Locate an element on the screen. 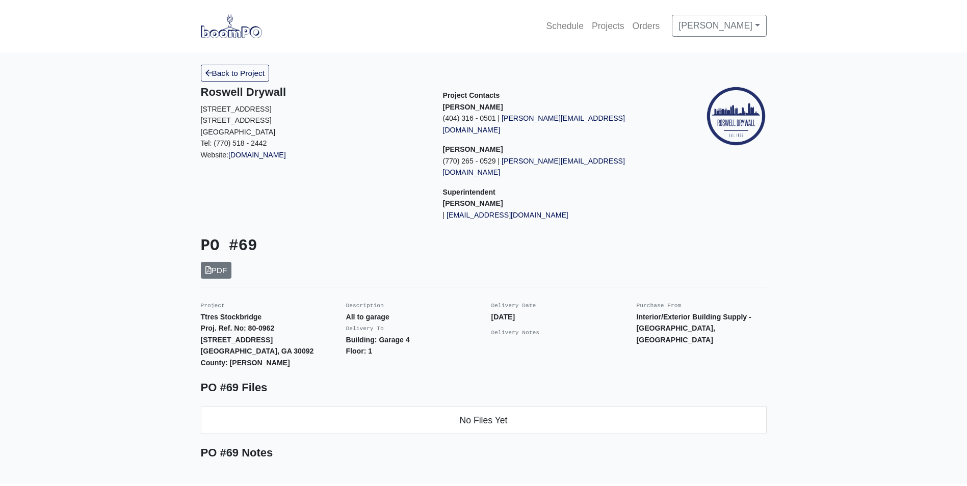  a: Back to Project is located at coordinates (235, 73).